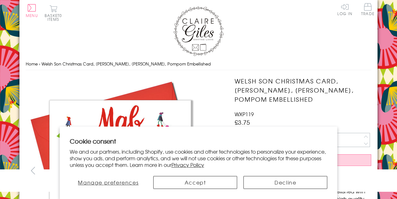  Describe the element at coordinates (368, 10) in the screenshot. I see `a: Trade` at that location.